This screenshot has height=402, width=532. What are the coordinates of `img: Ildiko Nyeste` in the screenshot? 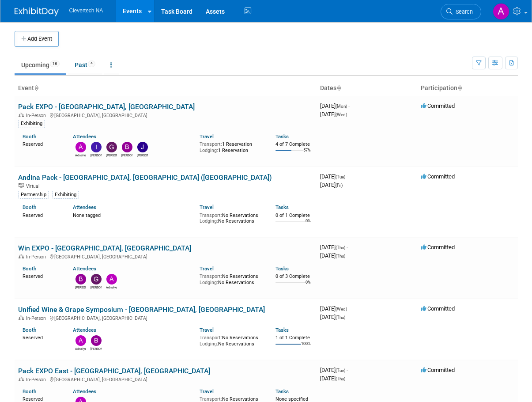 It's located at (96, 147).